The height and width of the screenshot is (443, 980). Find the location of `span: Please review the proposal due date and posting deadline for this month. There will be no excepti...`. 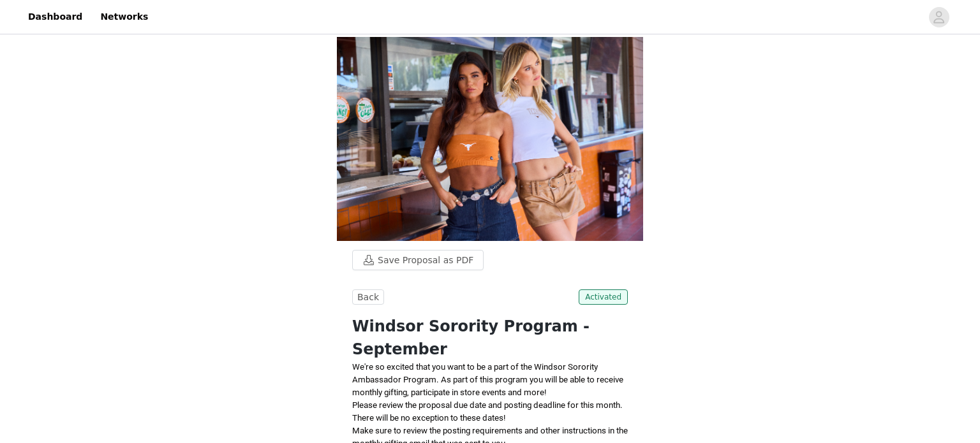

span: Please review the proposal due date and posting deadline for this month. There will be no excepti... is located at coordinates (488, 411).